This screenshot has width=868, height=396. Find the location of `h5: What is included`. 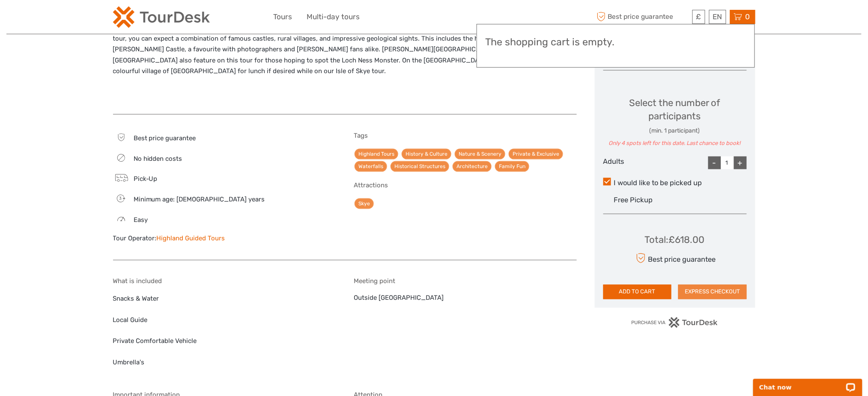

h5: What is included is located at coordinates (224, 281).